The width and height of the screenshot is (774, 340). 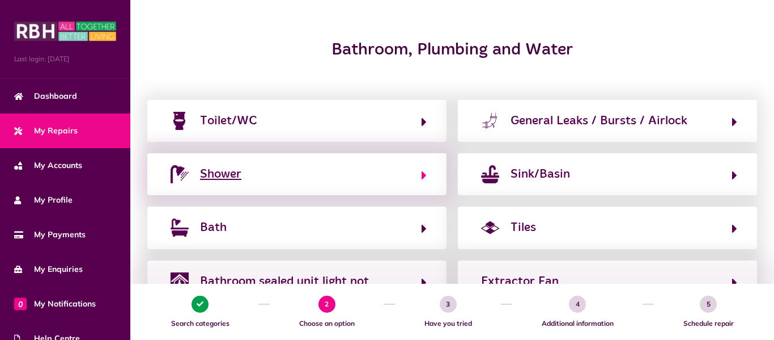 What do you see at coordinates (608, 174) in the screenshot?
I see `button: Sink/Basin` at bounding box center [608, 174].